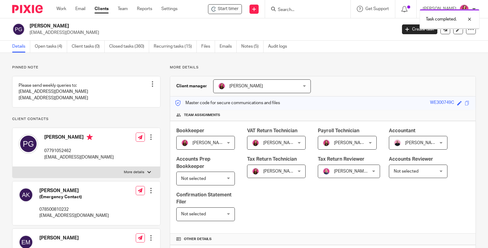 This screenshot has width=488, height=248. Describe the element at coordinates (225, 9) in the screenshot. I see `div: Patrick Gardiner` at that location.